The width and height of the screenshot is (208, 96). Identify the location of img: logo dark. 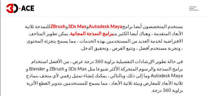
(20, 8).